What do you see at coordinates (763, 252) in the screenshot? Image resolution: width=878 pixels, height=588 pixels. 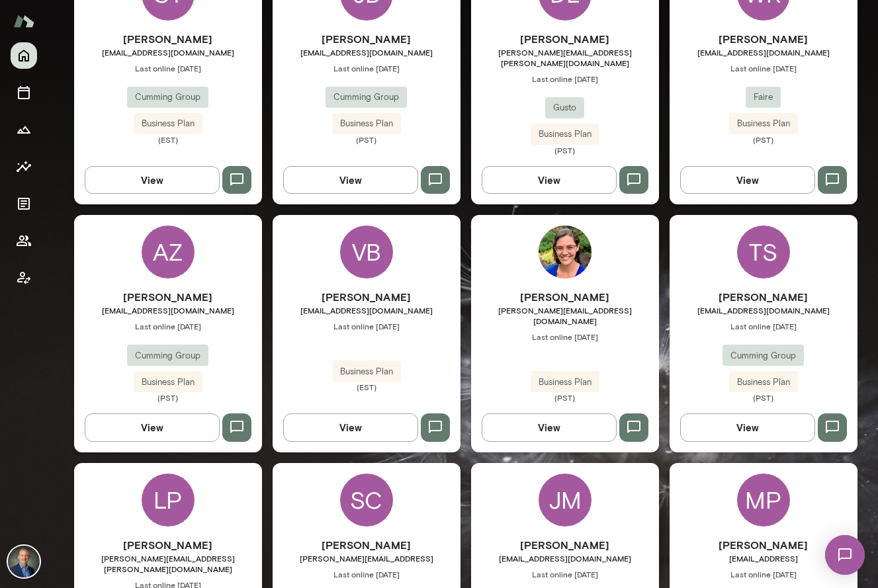 I see `div: TS` at bounding box center [763, 252].